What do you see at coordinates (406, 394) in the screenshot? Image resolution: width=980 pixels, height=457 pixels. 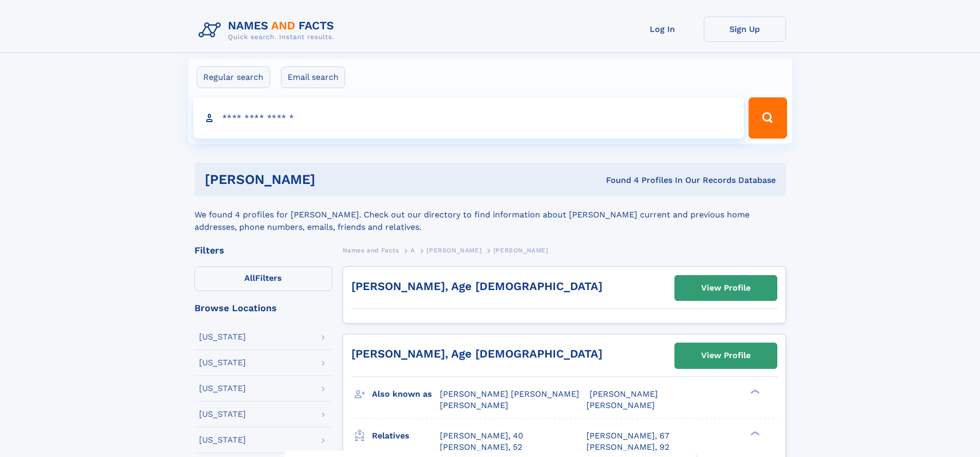 I see `h3: Also known as` at bounding box center [406, 394].